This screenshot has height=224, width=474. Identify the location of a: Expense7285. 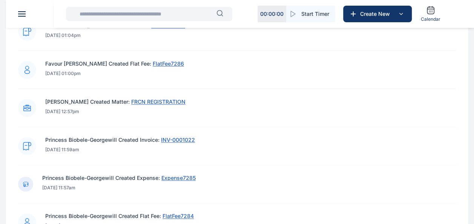
(178, 178).